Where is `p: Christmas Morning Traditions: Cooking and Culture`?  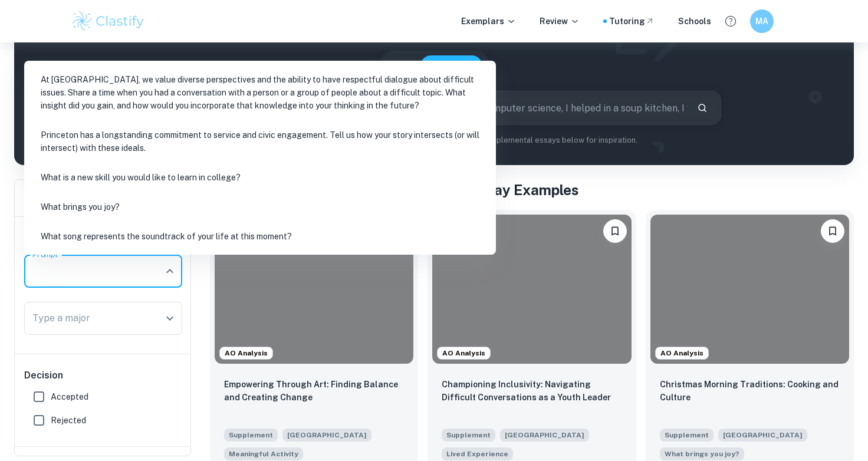 p: Christmas Morning Traditions: Cooking and Culture is located at coordinates (749, 391).